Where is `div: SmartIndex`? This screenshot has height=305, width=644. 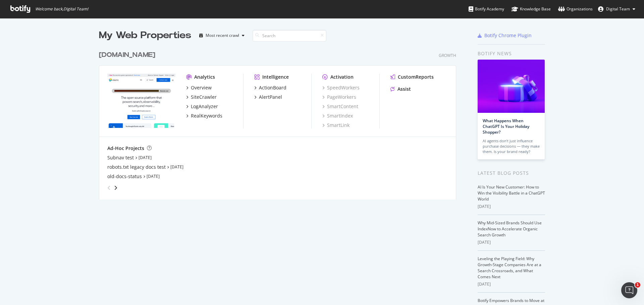 div: SmartIndex is located at coordinates (337, 116).